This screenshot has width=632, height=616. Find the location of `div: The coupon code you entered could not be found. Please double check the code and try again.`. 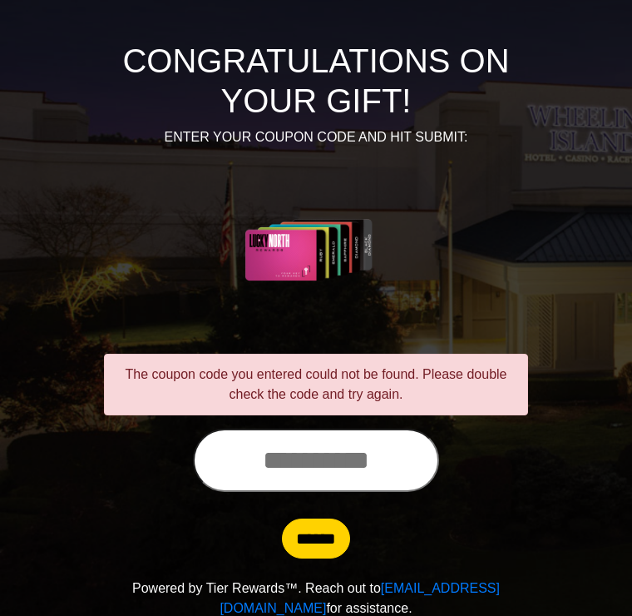

div: The coupon code you entered could not be found. Please double check the code and try again. is located at coordinates (316, 384).